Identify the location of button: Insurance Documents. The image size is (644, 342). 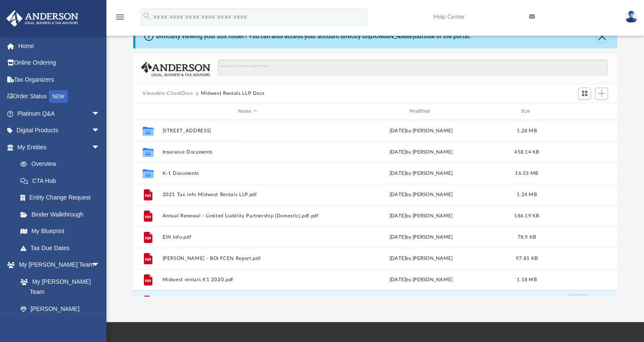
(247, 152).